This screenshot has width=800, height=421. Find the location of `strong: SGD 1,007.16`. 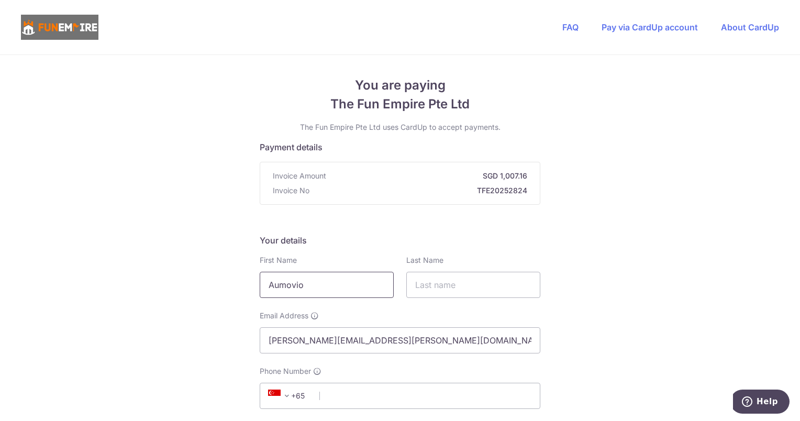

strong: SGD 1,007.16 is located at coordinates (429, 176).